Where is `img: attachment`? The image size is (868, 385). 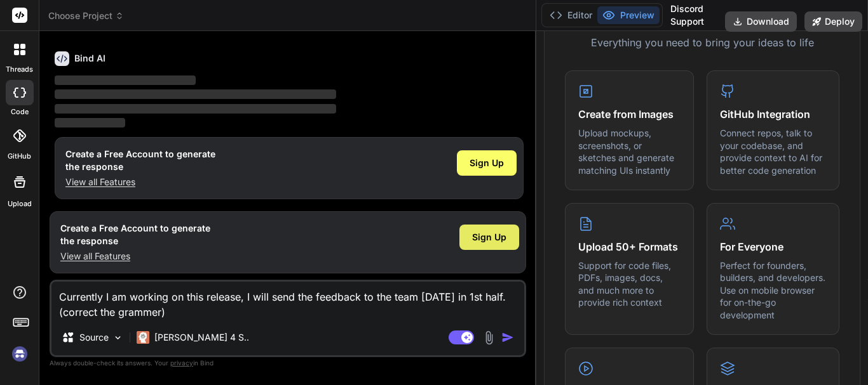 img: attachment is located at coordinates (488, 337).